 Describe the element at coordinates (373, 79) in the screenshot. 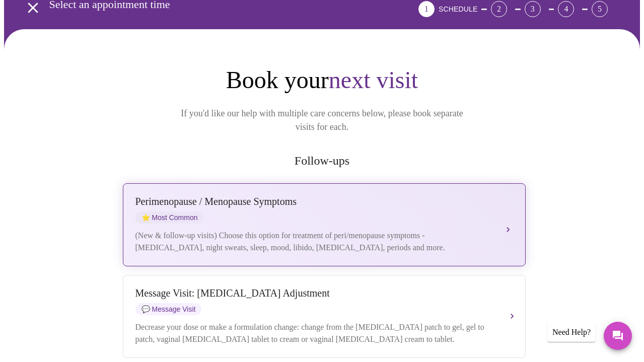

I see `span: next visit` at that location.